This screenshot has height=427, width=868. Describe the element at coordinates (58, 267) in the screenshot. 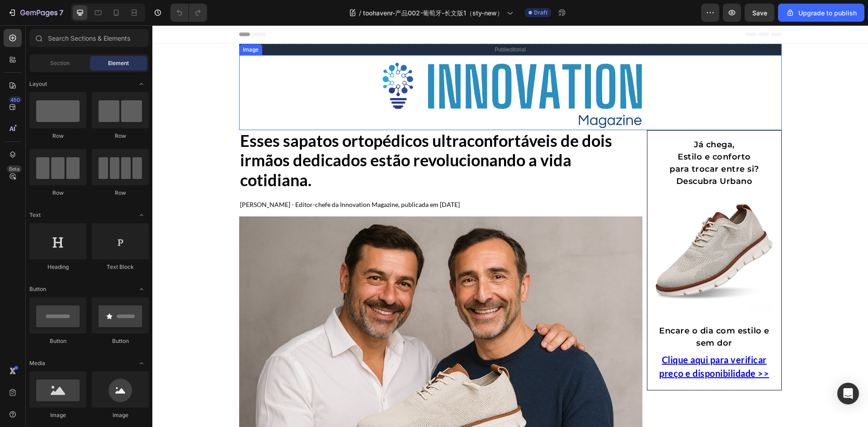

I see `div: Heading` at that location.